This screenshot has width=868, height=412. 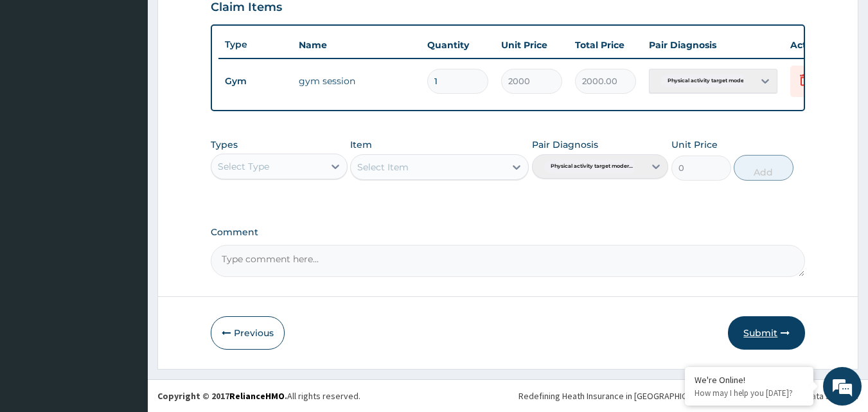 I want to click on div: We're Online!, so click(x=749, y=380).